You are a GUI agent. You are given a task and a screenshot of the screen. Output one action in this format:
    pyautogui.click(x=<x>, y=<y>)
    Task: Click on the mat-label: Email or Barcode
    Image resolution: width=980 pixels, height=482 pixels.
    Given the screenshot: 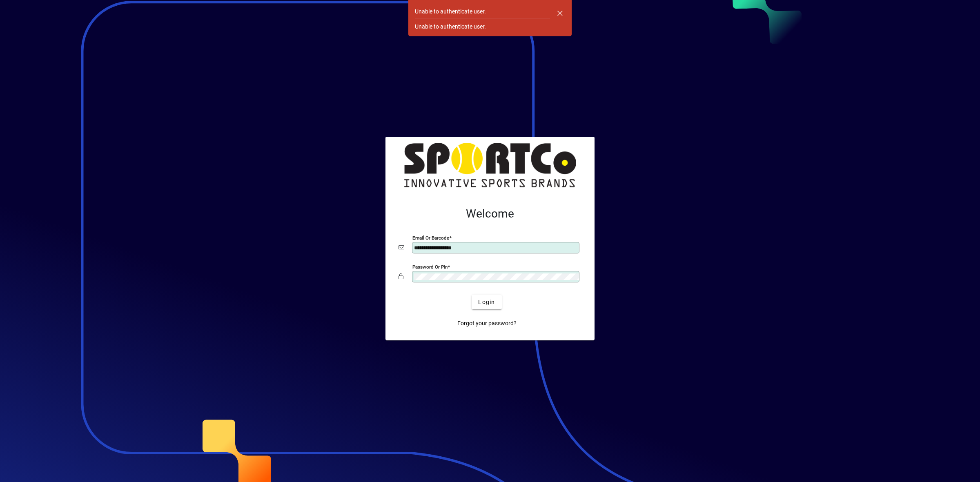 What is the action you would take?
    pyautogui.click(x=431, y=238)
    